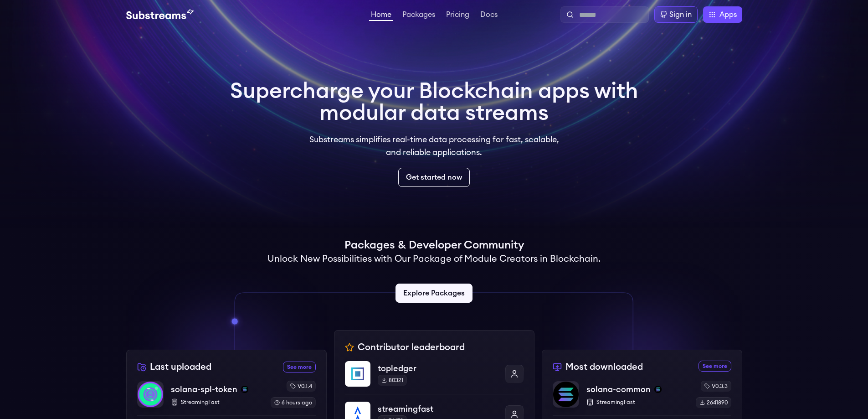 The width and height of the screenshot is (868, 419). I want to click on a: topledgertopledger80321, so click(434, 378).